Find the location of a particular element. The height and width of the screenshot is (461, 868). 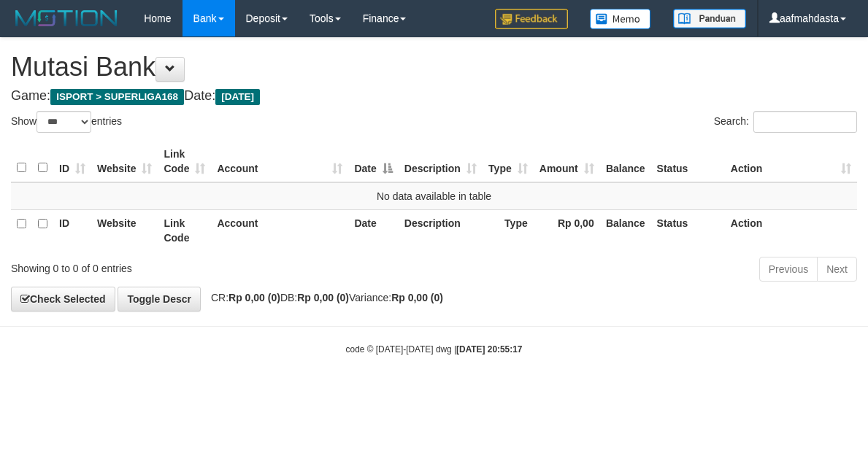

th: Amount: activate to sort column ascending is located at coordinates (567, 161).